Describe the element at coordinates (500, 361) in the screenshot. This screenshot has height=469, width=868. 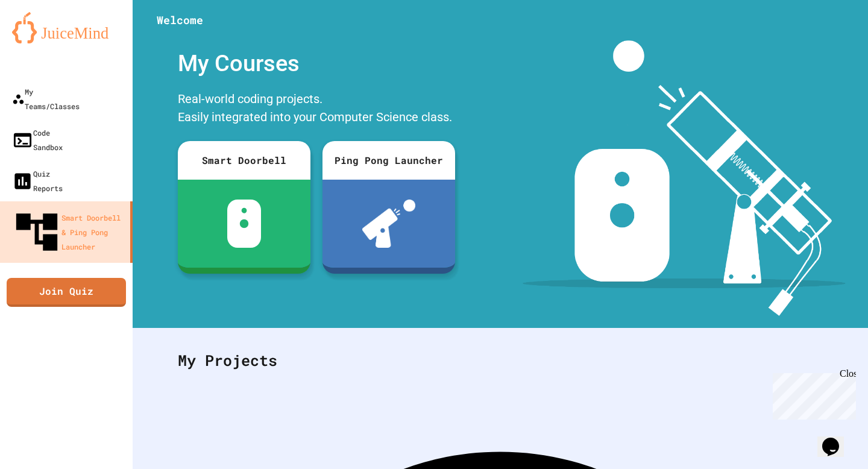
I see `div: My Projects` at that location.